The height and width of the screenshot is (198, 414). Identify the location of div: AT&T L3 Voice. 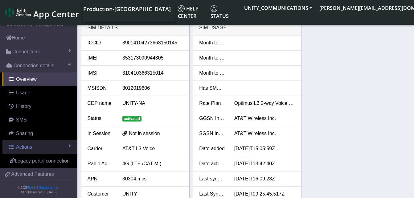
(152, 148).